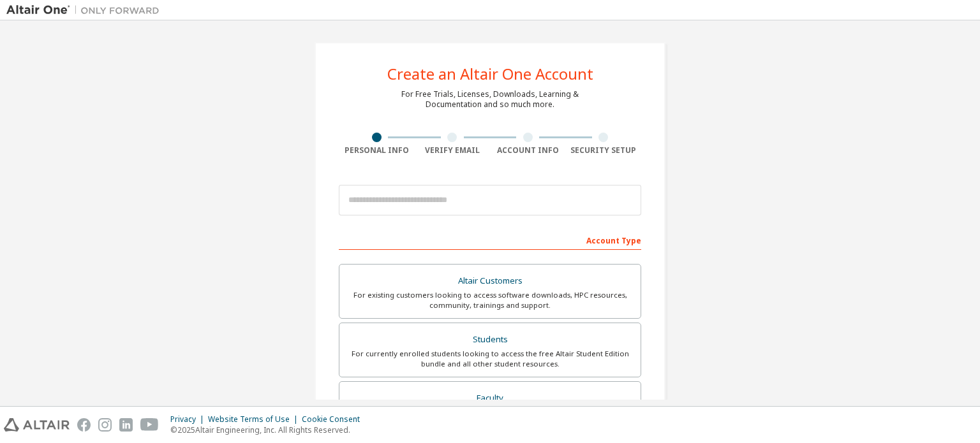 This screenshot has height=443, width=980. Describe the element at coordinates (36, 425) in the screenshot. I see `img: altair_logo.svg` at that location.